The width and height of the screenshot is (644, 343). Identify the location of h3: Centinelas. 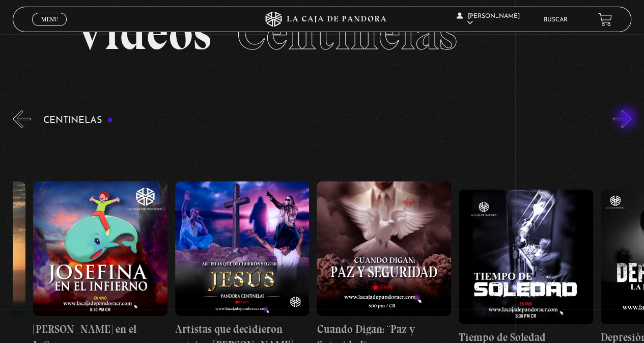
(78, 120).